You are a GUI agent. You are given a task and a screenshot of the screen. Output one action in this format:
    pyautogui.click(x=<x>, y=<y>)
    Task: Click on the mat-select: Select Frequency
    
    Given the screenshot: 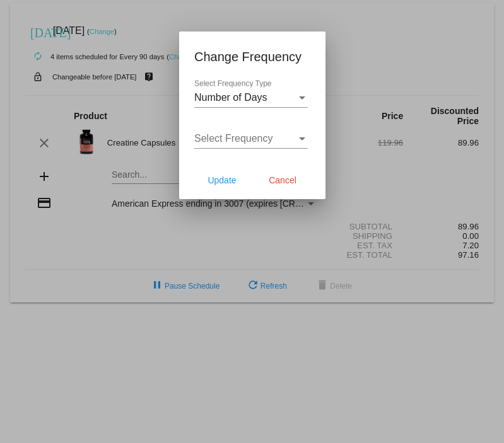 What is the action you would take?
    pyautogui.click(x=251, y=139)
    